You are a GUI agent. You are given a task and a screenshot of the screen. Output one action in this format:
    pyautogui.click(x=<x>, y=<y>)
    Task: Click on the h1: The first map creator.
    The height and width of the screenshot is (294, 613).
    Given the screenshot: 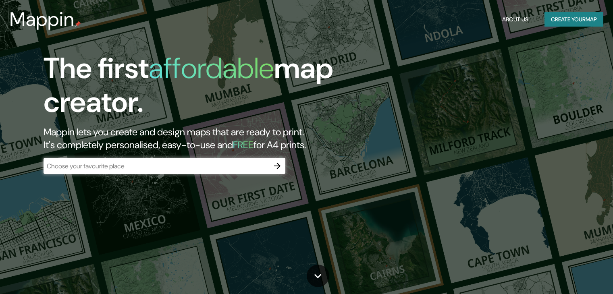 What is the action you would take?
    pyautogui.click(x=197, y=89)
    